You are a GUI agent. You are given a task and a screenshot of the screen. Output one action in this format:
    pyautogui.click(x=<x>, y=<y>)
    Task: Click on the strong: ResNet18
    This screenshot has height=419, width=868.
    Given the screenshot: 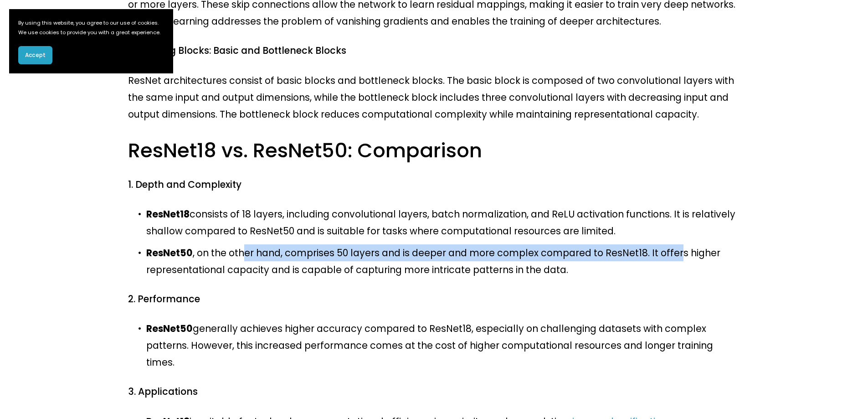 What is the action you would take?
    pyautogui.click(x=167, y=214)
    